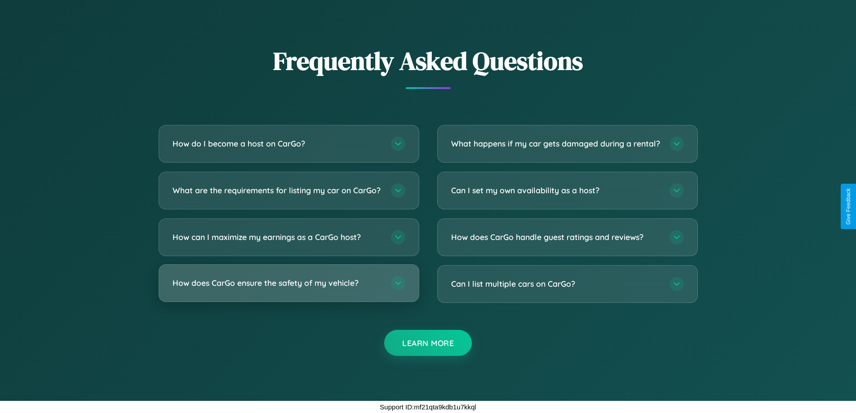 This screenshot has width=856, height=413. Describe the element at coordinates (428, 407) in the screenshot. I see `p: Support ID: mf21qta9kdb1u7kkql` at that location.